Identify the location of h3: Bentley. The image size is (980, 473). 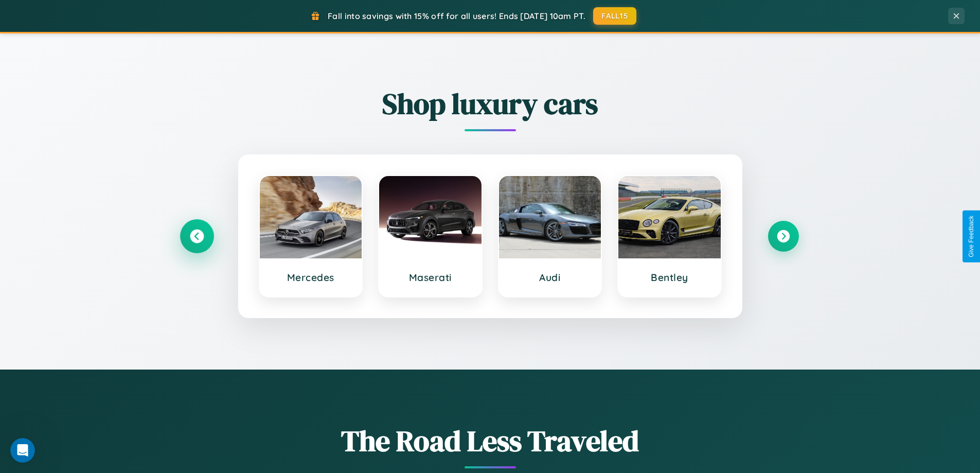
(669, 277).